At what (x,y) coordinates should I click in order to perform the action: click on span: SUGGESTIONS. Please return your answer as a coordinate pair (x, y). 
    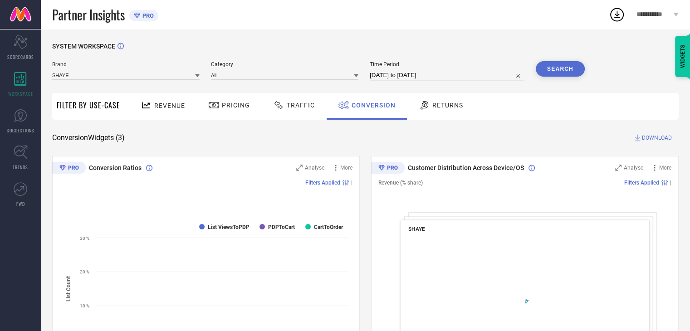
    Looking at the image, I should click on (20, 130).